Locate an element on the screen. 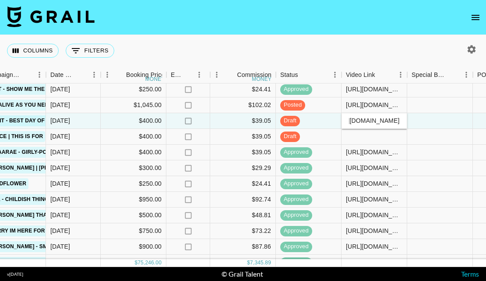 This screenshot has width=486, height=281. div: $48.81 is located at coordinates (243, 216).